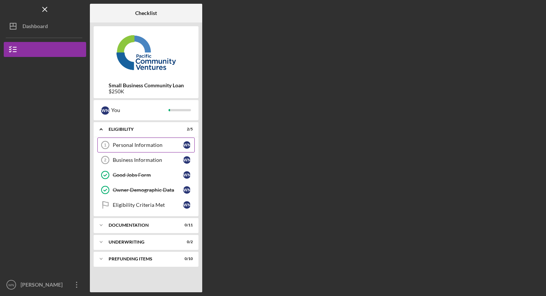  I want to click on b: Small Business Community Loan, so click(146, 85).